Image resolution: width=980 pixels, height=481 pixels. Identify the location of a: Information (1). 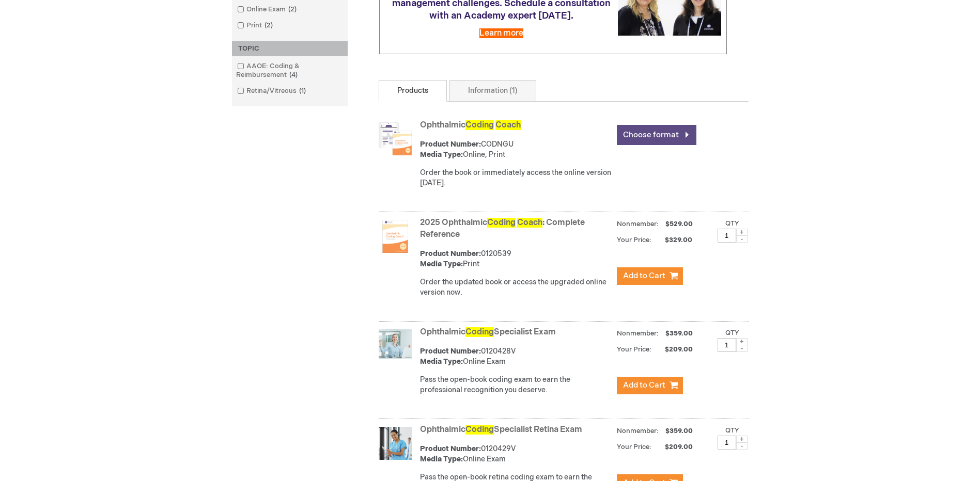
(493, 91).